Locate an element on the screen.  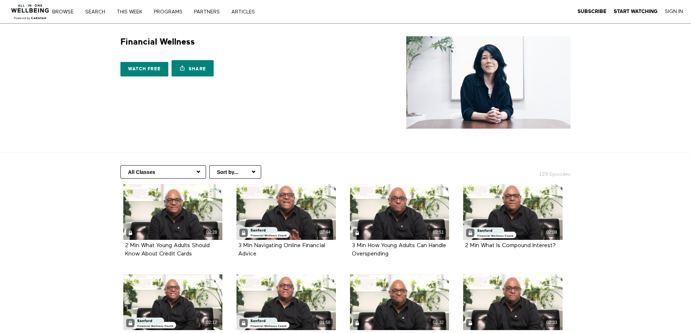
a: 3 Min Navigating Online Financial Advice is located at coordinates (282, 250).